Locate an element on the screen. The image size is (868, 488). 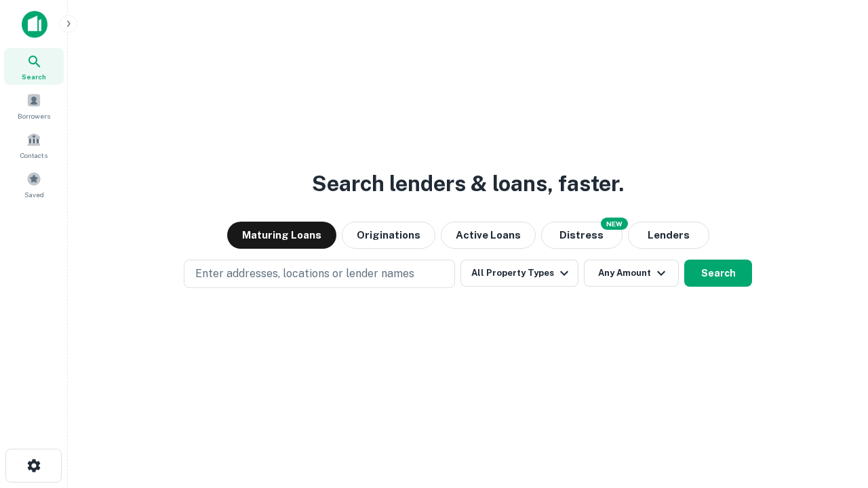
button: All Property Types is located at coordinates (519, 273).